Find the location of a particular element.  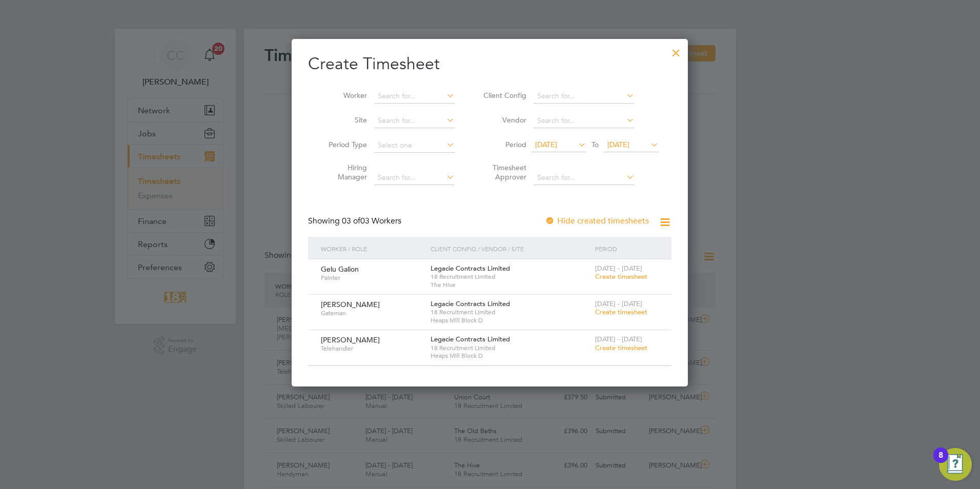

span: Gateman is located at coordinates (372, 313).